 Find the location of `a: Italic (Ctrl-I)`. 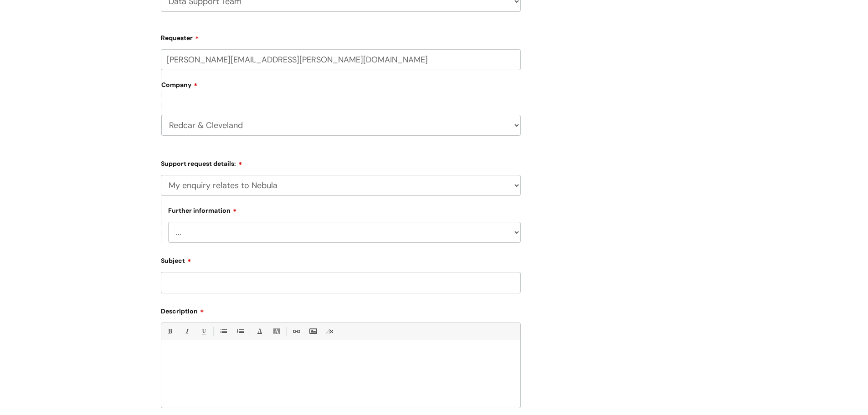

a: Italic (Ctrl-I) is located at coordinates (186, 331).